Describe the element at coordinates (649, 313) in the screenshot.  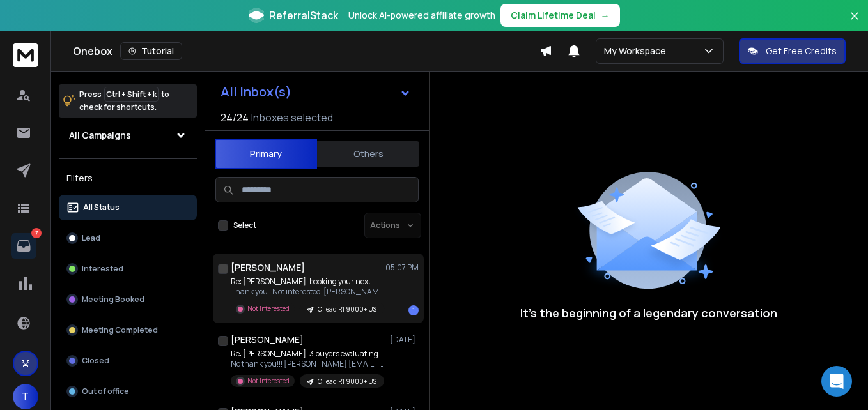
I see `p: It’s the beginning of a legendary conversation` at that location.